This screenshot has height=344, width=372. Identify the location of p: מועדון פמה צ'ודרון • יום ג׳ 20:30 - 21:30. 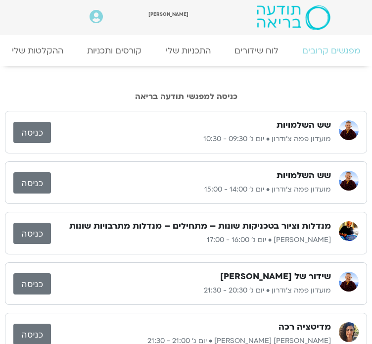
(191, 290).